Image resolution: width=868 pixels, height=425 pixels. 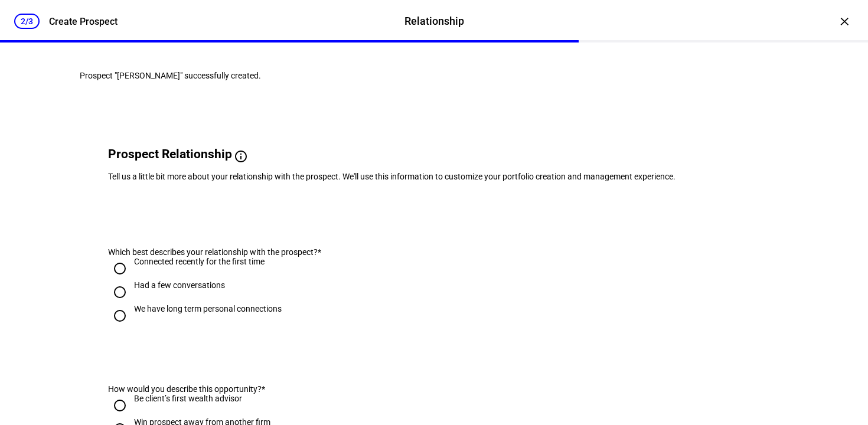 I want to click on span: Prospect Relationship, so click(x=170, y=154).